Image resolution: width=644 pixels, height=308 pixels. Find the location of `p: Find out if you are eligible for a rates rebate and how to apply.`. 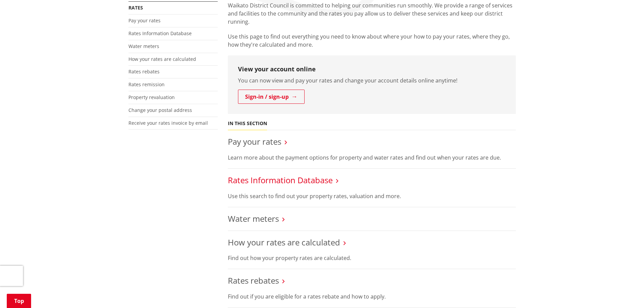

p: Find out if you are eligible for a rates rebate and how to apply. is located at coordinates (372, 297).